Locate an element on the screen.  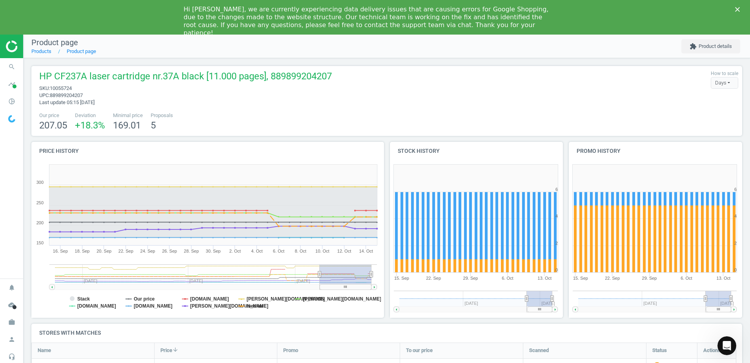
span: +18.3 % is located at coordinates (90, 125).